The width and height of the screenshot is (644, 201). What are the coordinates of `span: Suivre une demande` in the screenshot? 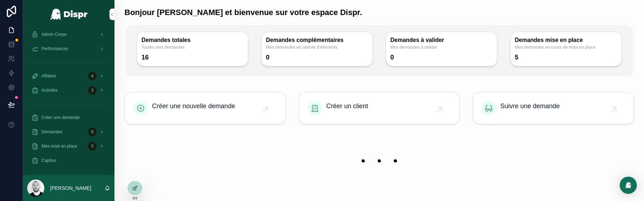 It's located at (530, 106).